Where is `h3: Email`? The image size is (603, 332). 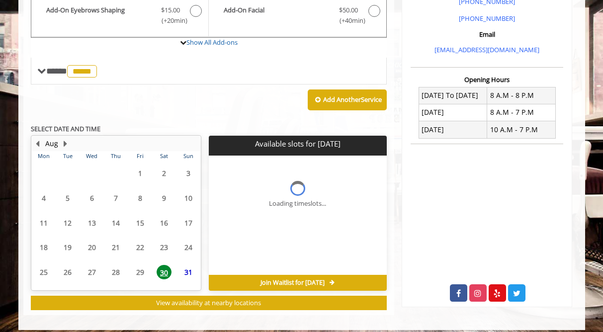 h3: Email is located at coordinates (487, 34).